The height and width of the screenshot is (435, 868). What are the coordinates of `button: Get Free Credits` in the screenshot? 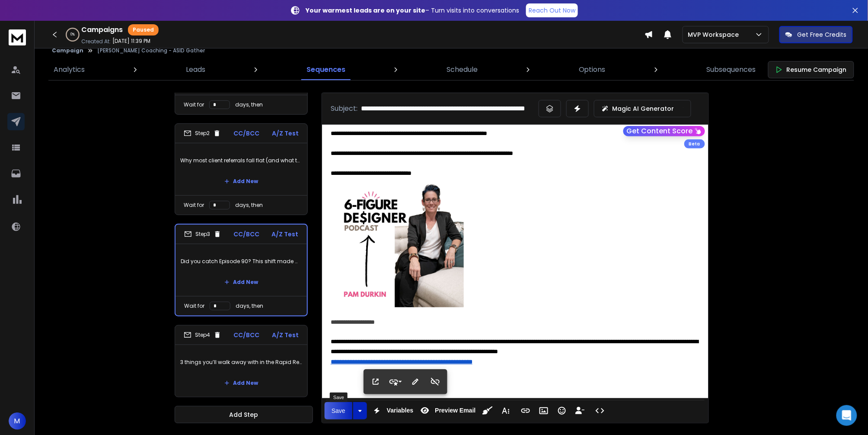 It's located at (816, 34).